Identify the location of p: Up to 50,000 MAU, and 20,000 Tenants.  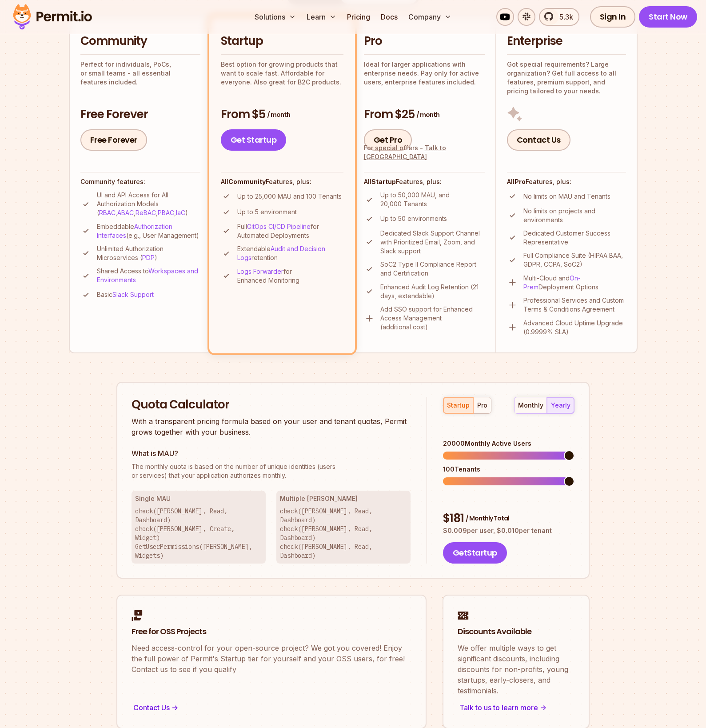
(432, 200).